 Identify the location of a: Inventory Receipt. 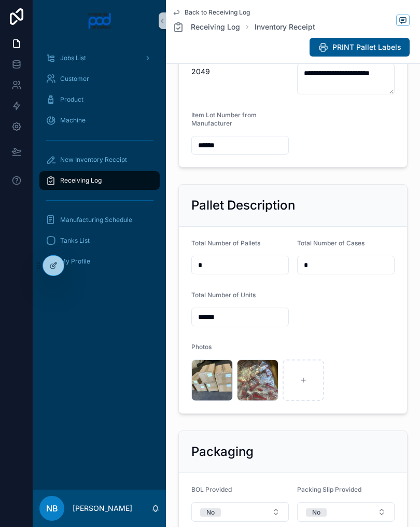
(285, 27).